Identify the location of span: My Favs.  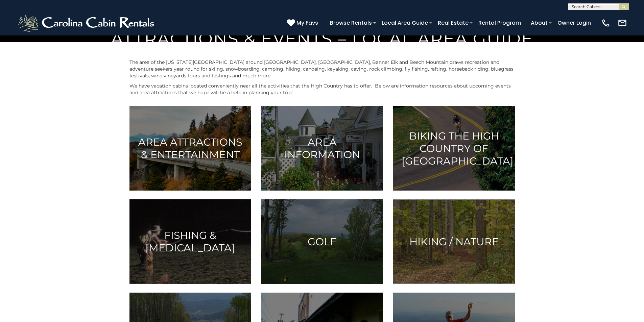
(307, 22).